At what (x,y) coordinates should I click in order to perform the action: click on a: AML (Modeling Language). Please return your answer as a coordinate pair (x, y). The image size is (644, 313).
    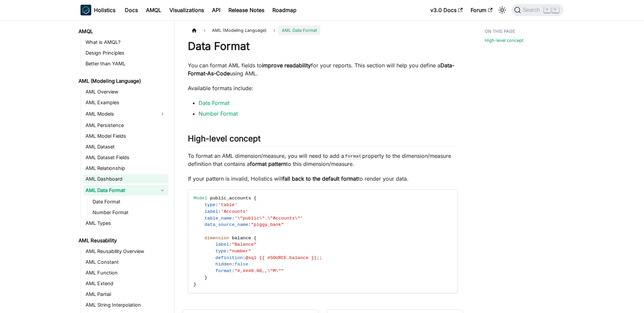
    Looking at the image, I should click on (122, 81).